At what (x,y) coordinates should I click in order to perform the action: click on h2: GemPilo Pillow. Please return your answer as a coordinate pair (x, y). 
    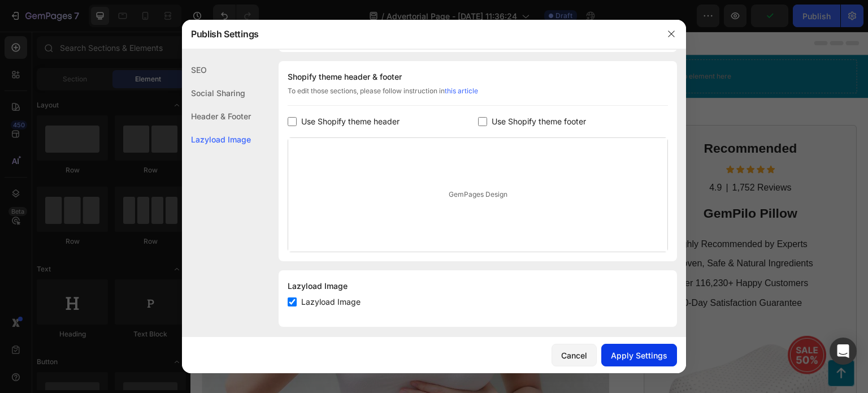
    Looking at the image, I should click on (560, 182).